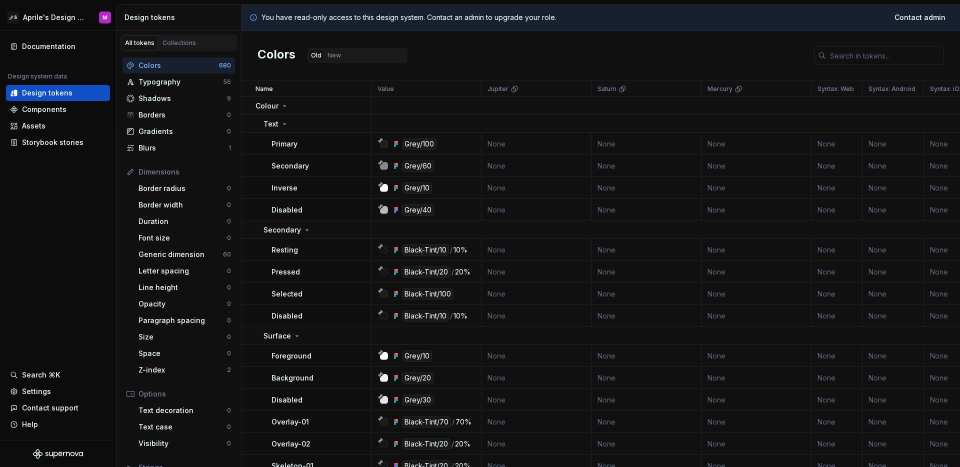 Image resolution: width=960 pixels, height=467 pixels. Describe the element at coordinates (185, 411) in the screenshot. I see `a: Text decoration0` at that location.